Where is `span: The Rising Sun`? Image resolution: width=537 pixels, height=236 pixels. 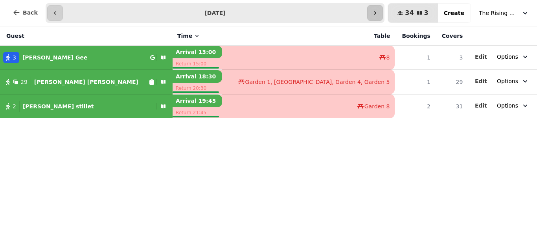
span: The Rising Sun is located at coordinates (499, 13).